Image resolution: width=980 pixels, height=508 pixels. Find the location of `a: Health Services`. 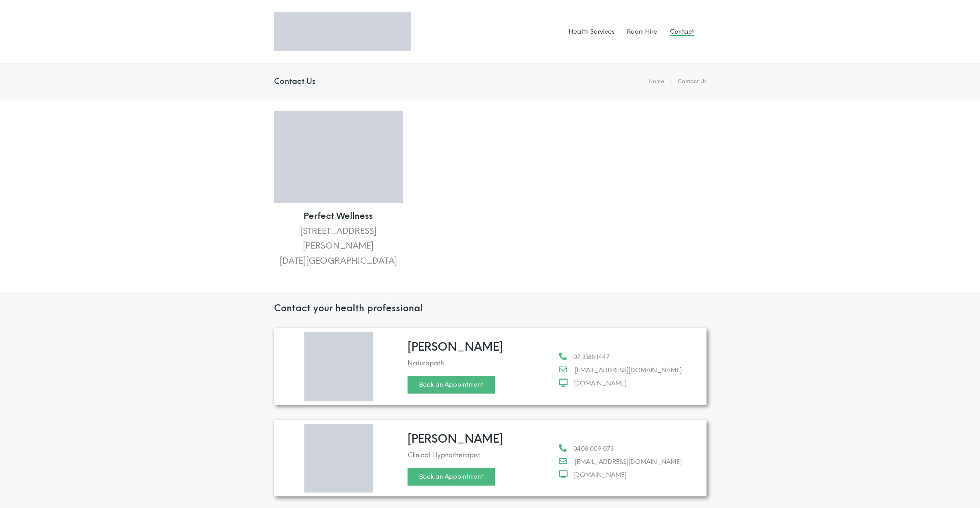

a: Health Services is located at coordinates (592, 31).